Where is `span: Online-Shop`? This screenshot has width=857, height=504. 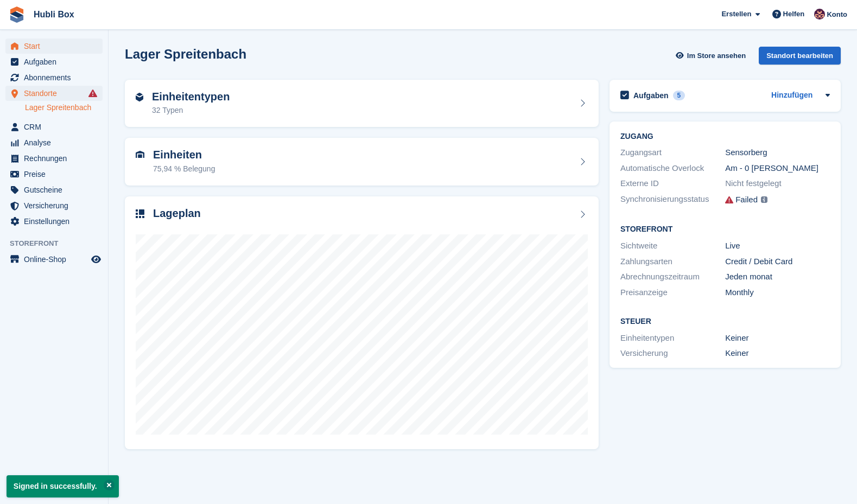 span: Online-Shop is located at coordinates (56, 259).